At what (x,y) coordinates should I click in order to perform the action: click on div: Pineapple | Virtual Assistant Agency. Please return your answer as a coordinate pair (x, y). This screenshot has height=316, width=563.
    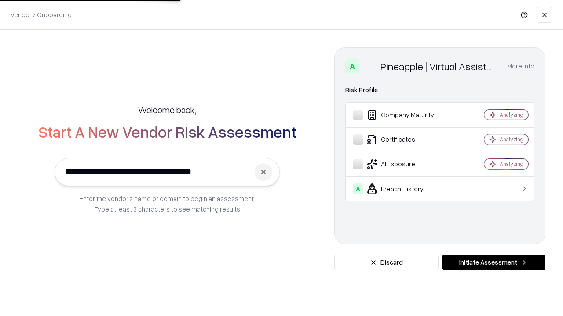
    Looking at the image, I should click on (438, 66).